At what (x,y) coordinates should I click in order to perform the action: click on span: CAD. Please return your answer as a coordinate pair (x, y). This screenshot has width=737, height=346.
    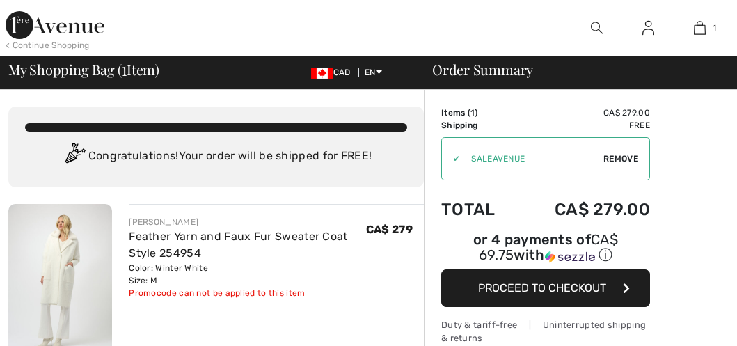
    Looking at the image, I should click on (333, 72).